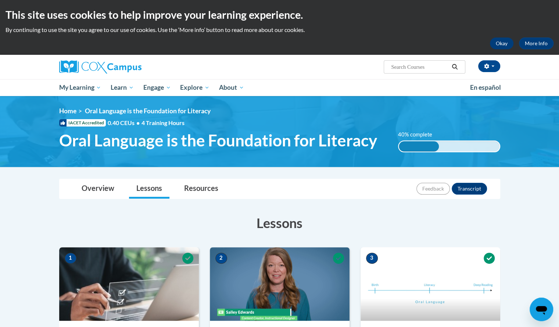  What do you see at coordinates (536, 43) in the screenshot?
I see `a: More Info` at bounding box center [536, 43].